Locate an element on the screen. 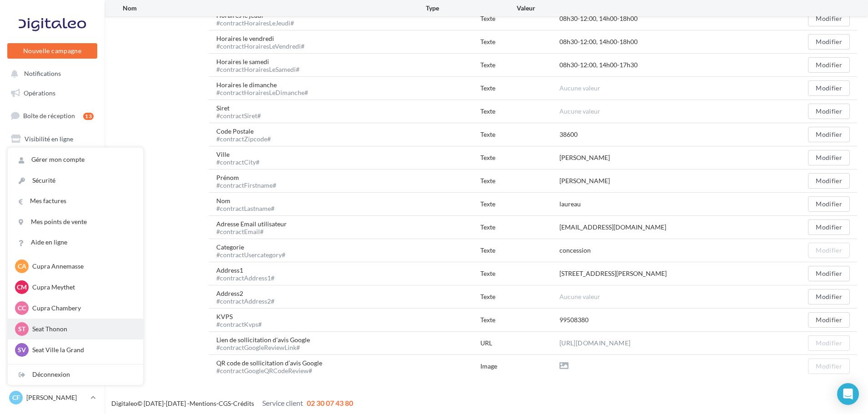 This screenshot has height=414, width=868. div: #contractSiret# is located at coordinates (239, 116).